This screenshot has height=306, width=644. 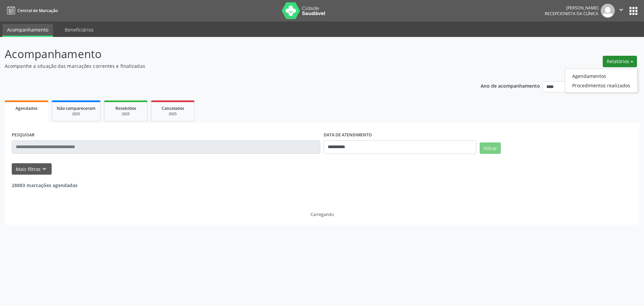 What do you see at coordinates (45, 185) in the screenshot?
I see `strong: 28883 marcações agendadas` at bounding box center [45, 185].